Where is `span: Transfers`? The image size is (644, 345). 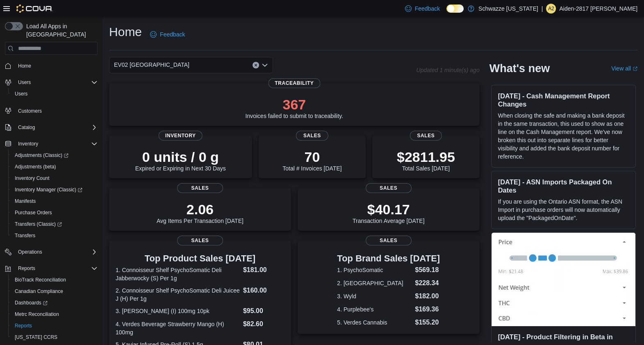
span: Transfers is located at coordinates (55, 236).